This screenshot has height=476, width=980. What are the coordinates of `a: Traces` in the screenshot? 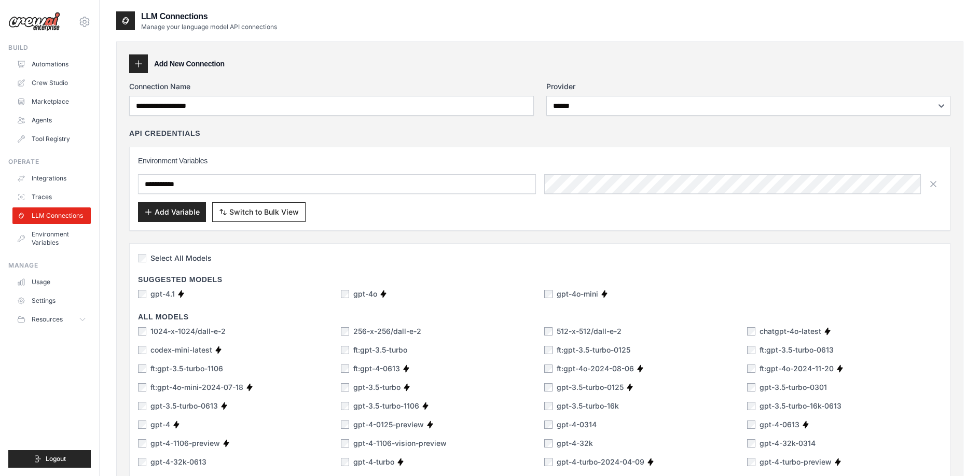 It's located at (51, 197).